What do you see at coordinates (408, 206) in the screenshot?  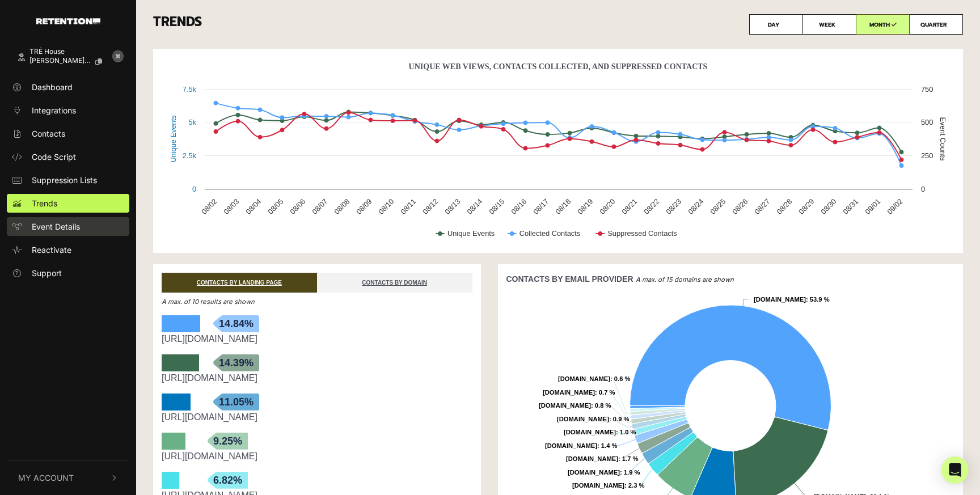 I see `text: 08/11` at bounding box center [408, 206].